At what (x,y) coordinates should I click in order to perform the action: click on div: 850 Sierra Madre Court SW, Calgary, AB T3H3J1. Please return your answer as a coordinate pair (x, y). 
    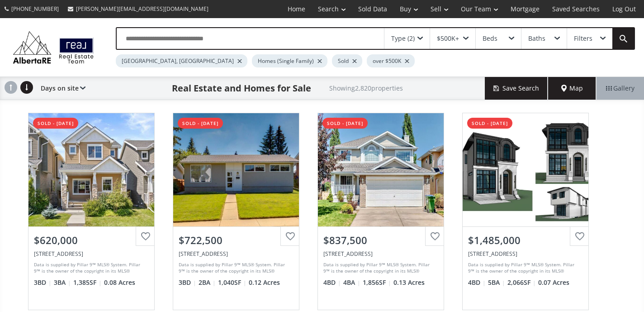
    Looking at the image, I should click on (381, 254).